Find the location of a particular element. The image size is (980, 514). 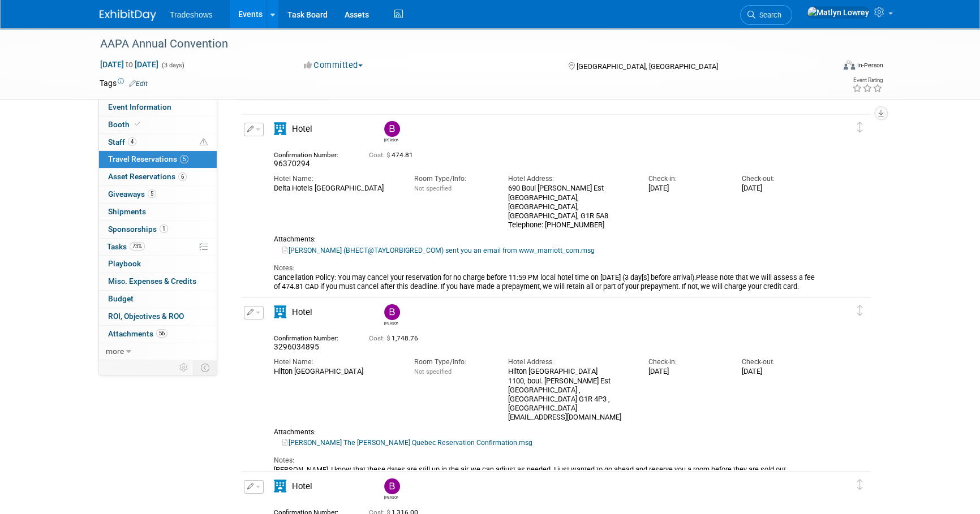

a: Asset Reservations6 is located at coordinates (158, 177).